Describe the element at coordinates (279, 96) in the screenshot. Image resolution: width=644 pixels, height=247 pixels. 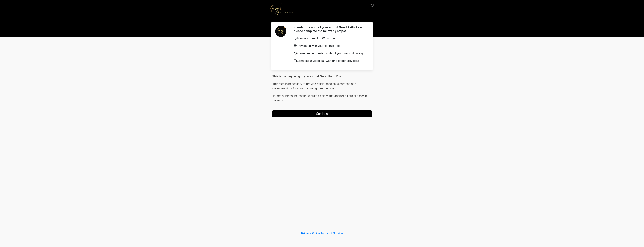
I see `span: To begin,` at that location.